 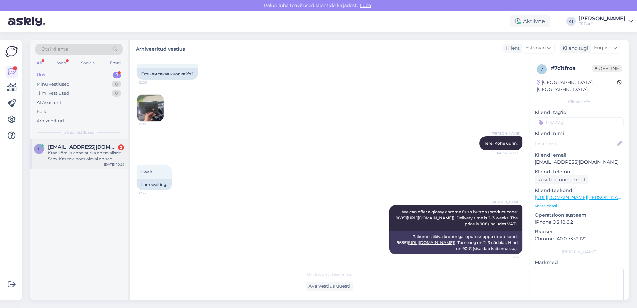 What do you see at coordinates (88, 63) in the screenshot?
I see `div: Socials` at bounding box center [88, 63].